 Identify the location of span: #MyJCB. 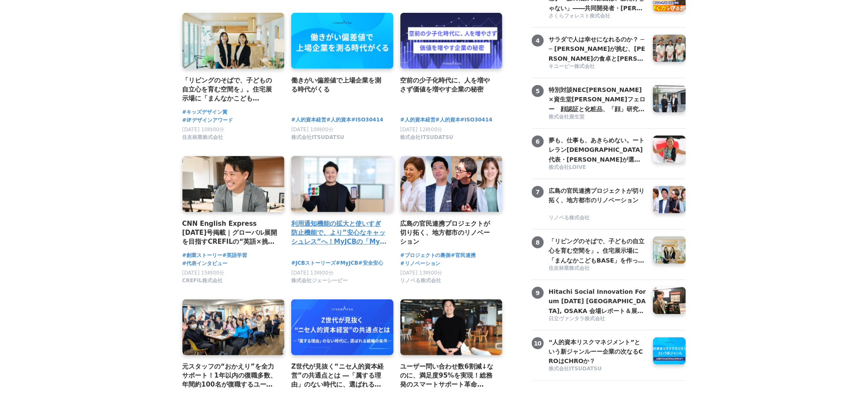
(347, 263).